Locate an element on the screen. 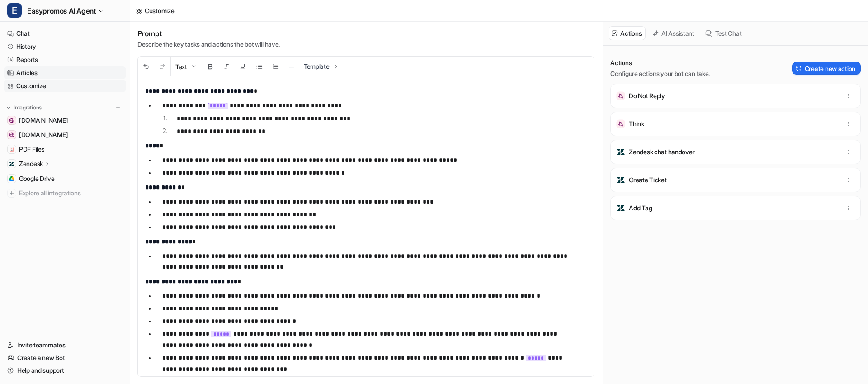  img: Template is located at coordinates (336, 66).